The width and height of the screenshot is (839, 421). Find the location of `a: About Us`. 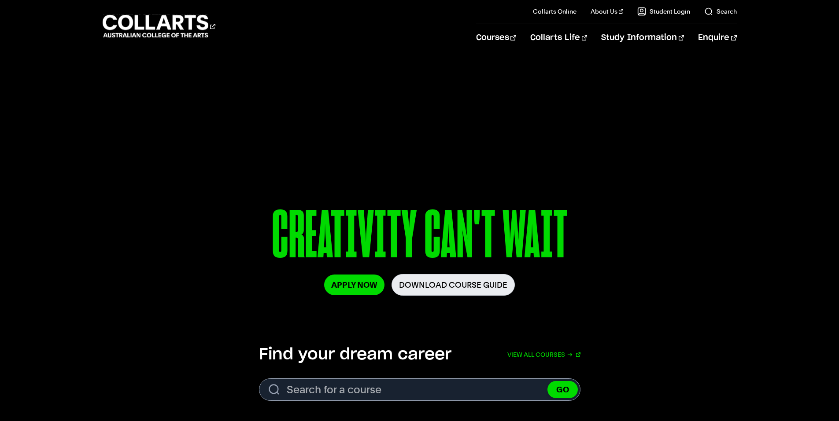

a: About Us is located at coordinates (607, 11).